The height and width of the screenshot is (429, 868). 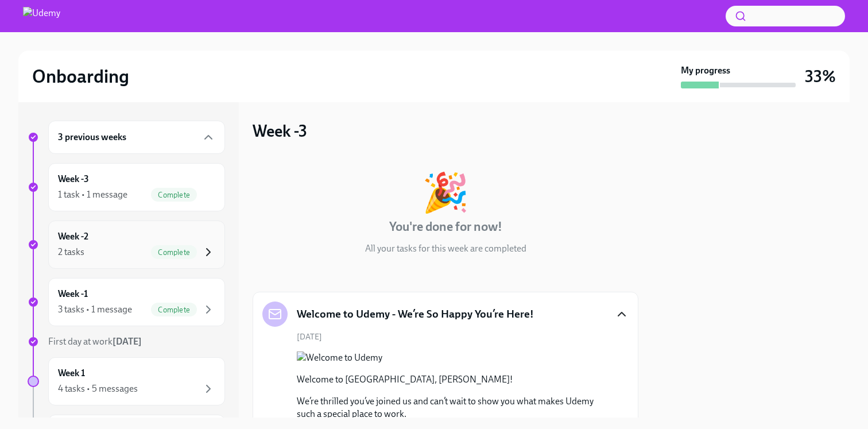 I want to click on a: Week -13 tasks • 1 messageComplete, so click(x=126, y=302).